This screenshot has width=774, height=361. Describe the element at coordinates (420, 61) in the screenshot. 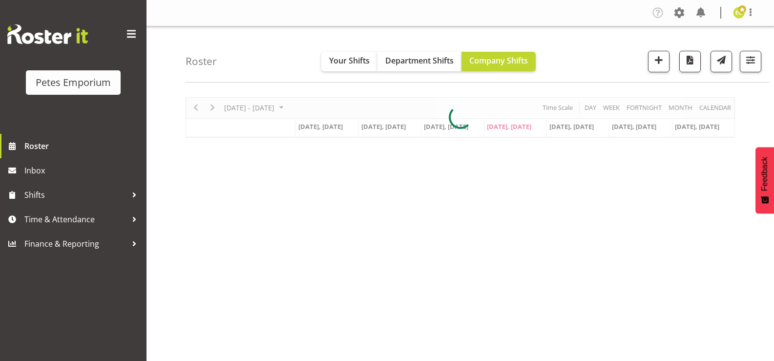

I see `span: Department Shifts` at that location.